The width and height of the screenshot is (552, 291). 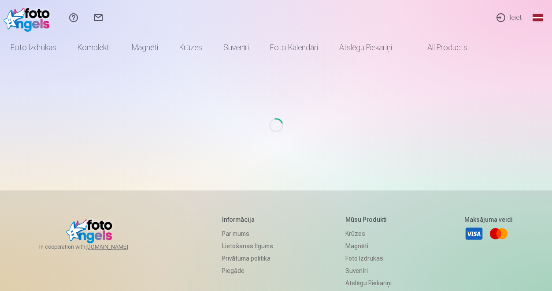 I want to click on a: Visa, so click(x=474, y=233).